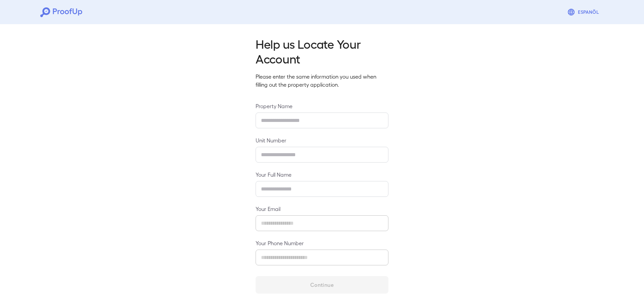 The image size is (644, 306). Describe the element at coordinates (322, 140) in the screenshot. I see `label: Unit Number` at that location.